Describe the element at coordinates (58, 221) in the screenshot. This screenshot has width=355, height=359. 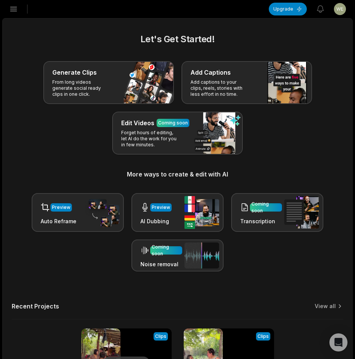
I see `h3: Auto Reframe` at that location.